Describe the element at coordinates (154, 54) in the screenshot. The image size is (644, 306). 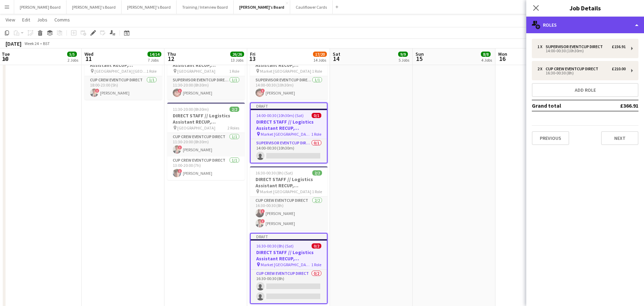
I see `span: 14/14` at that location.